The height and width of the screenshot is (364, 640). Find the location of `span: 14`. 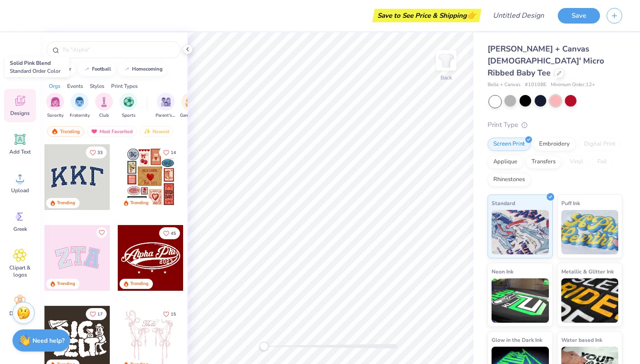

span: 14 is located at coordinates (173, 152).